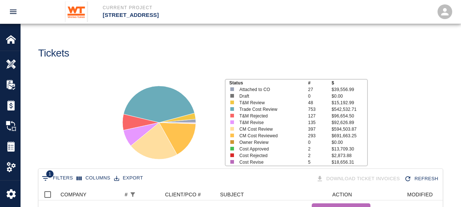 This screenshot has height=207, width=461. What do you see at coordinates (320, 136) in the screenshot?
I see `p: 293` at bounding box center [320, 136].